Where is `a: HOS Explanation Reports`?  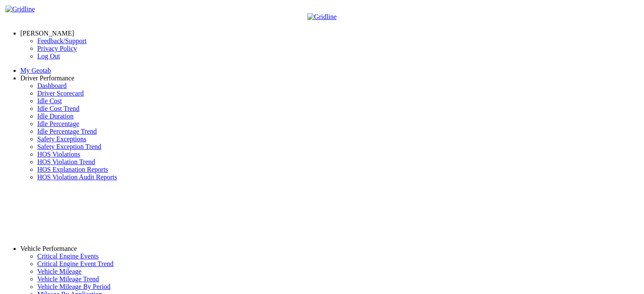
a: HOS Explanation Reports is located at coordinates (72, 169).